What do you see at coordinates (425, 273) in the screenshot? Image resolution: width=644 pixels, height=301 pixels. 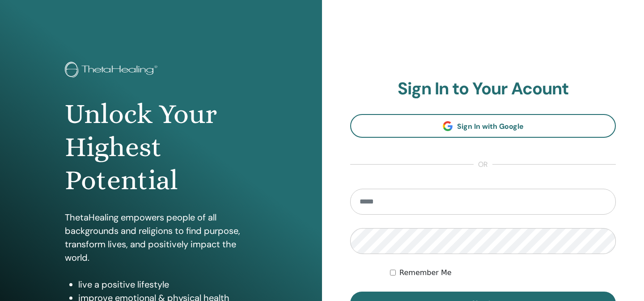 I see `label: Remember Me` at bounding box center [425, 273].